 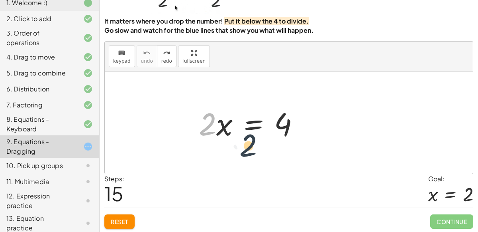 What do you see at coordinates (164, 21) in the screenshot?
I see `strong: It matters where you drop the number!` at bounding box center [164, 21].